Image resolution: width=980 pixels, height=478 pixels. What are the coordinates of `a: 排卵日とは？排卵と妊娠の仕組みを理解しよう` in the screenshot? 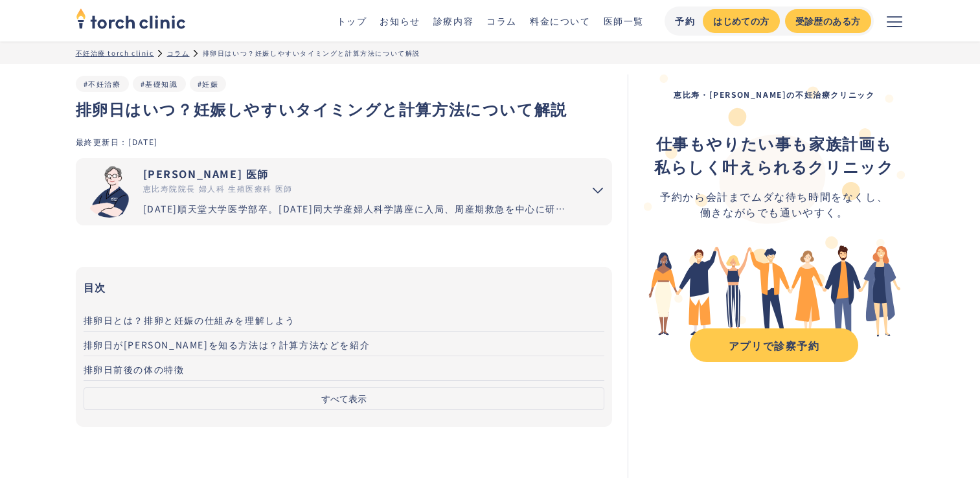 It's located at (344, 319).